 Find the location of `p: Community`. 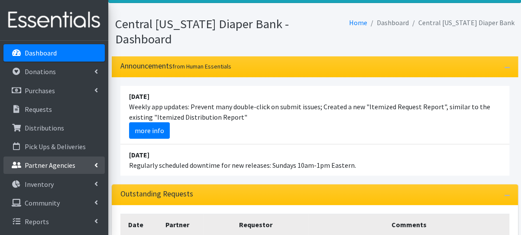

p: Community is located at coordinates (42, 203).